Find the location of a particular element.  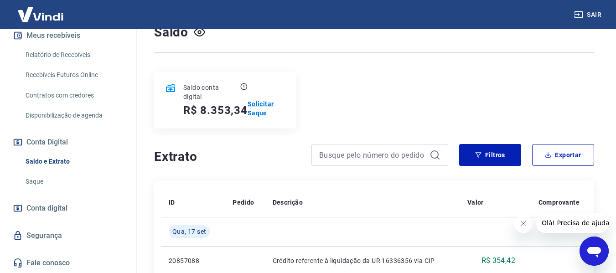

button: Conta Digital is located at coordinates (68, 142).